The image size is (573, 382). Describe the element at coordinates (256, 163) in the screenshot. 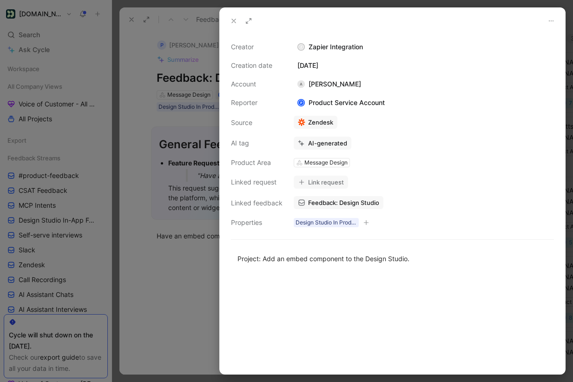

I see `div: Product Area` at that location.